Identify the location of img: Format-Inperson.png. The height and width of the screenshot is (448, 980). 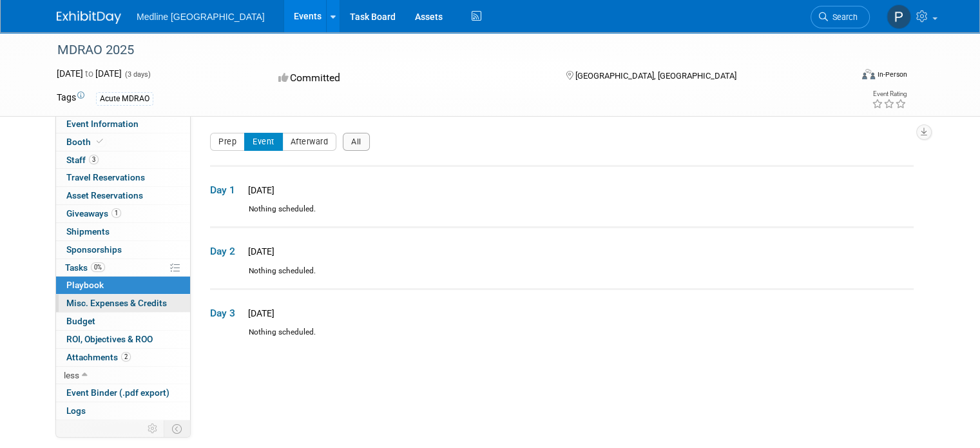
(869, 74).